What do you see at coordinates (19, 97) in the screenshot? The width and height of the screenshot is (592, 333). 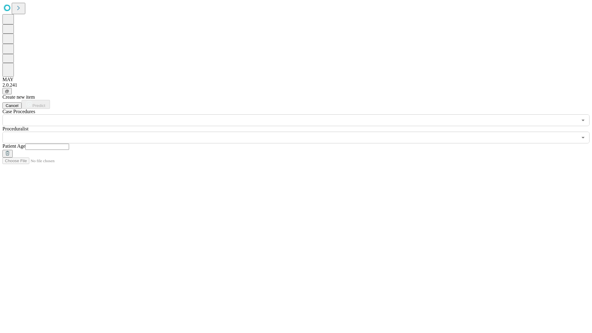 I see `span: Create new item` at bounding box center [19, 97].